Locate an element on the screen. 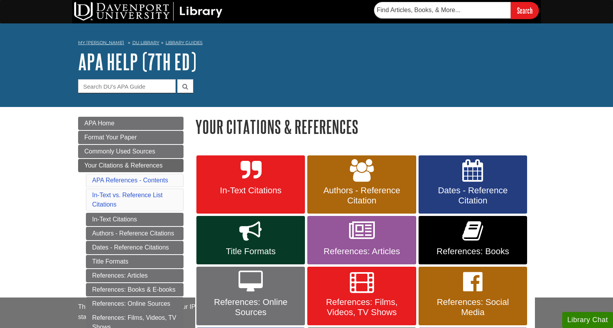  a: Dates - Reference Citation is located at coordinates (473, 185).